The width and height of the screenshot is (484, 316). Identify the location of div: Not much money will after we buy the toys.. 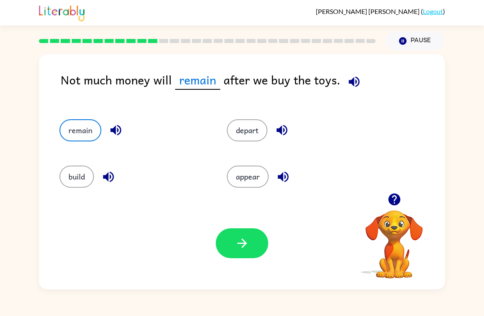
(252, 86).